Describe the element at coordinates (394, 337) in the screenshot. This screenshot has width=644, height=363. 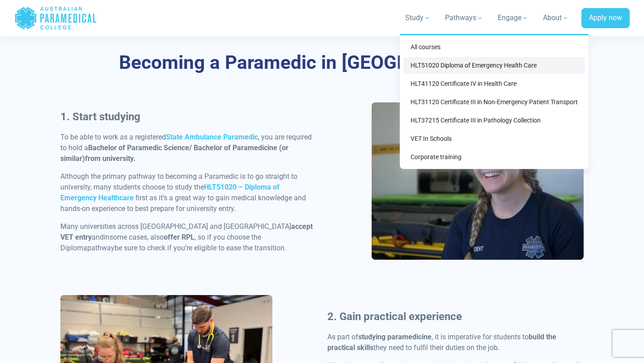
I see `strong: studying paramedicine` at that location.